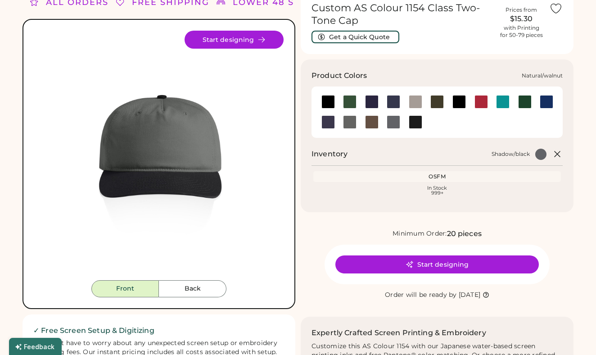 The width and height of the screenshot is (596, 355). I want to click on button: Back, so click(193, 289).